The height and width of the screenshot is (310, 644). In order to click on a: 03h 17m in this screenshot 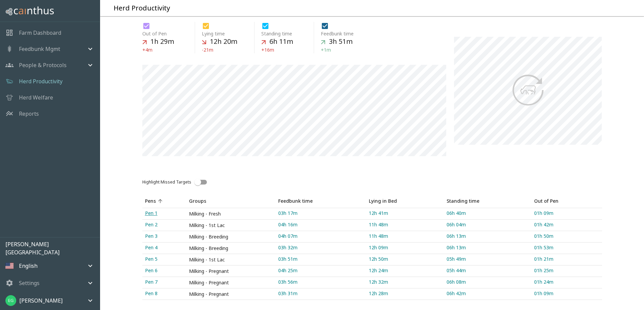, I will do `click(321, 213)`.